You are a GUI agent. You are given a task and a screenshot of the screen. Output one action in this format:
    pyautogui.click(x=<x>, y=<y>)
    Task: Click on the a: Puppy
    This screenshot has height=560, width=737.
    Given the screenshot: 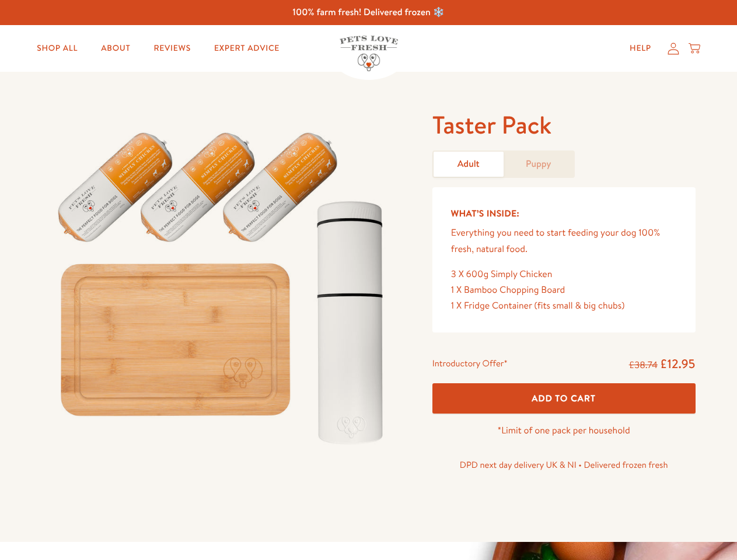 What is the action you would take?
    pyautogui.click(x=539, y=164)
    